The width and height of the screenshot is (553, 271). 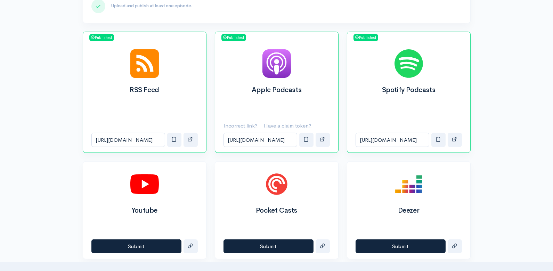 What do you see at coordinates (408, 64) in the screenshot?
I see `img: Spotify Podcasts logo` at bounding box center [408, 64].